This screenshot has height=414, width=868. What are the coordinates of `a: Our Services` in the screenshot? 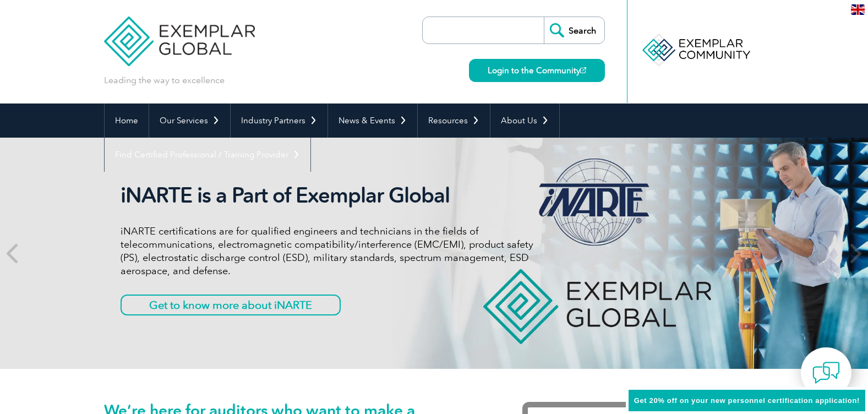 It's located at (190, 121).